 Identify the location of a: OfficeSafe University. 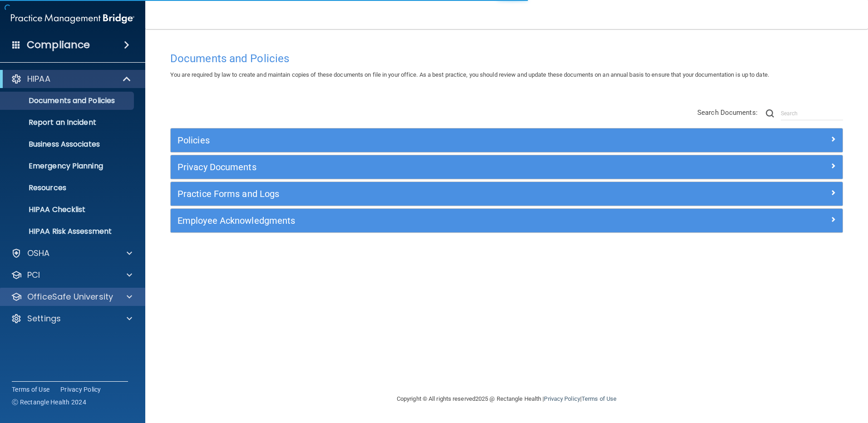
(72, 297).